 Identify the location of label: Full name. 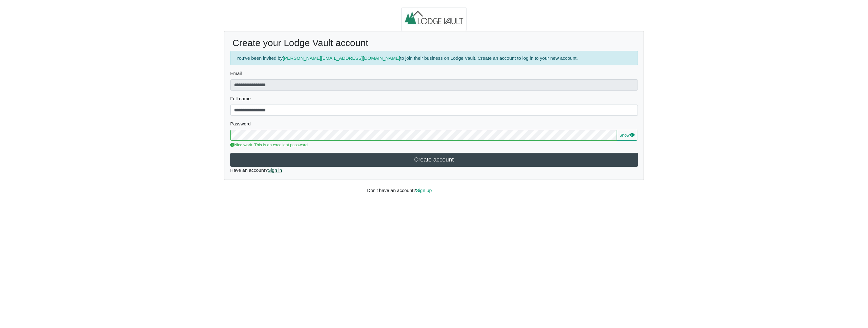
(434, 99).